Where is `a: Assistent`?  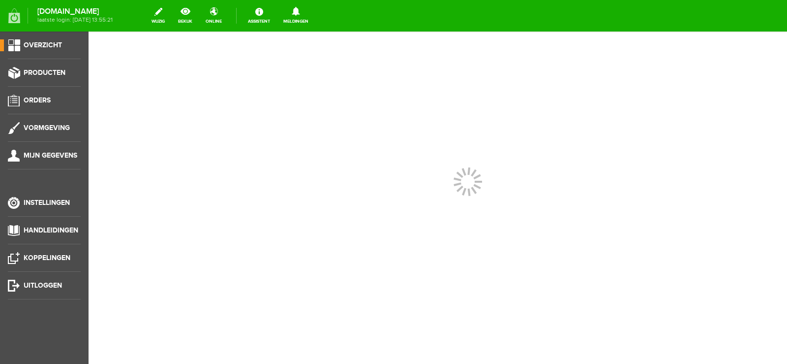
a: Assistent is located at coordinates (259, 16).